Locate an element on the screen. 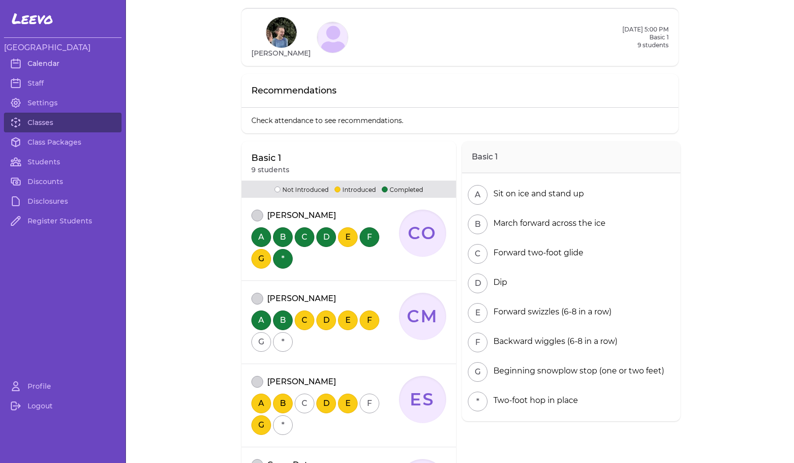  text: Es is located at coordinates (422, 399).